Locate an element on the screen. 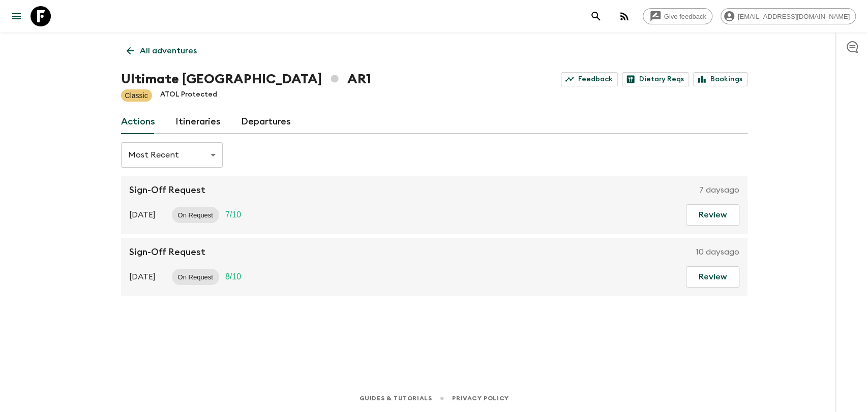  span: Give feedback is located at coordinates (685, 16).